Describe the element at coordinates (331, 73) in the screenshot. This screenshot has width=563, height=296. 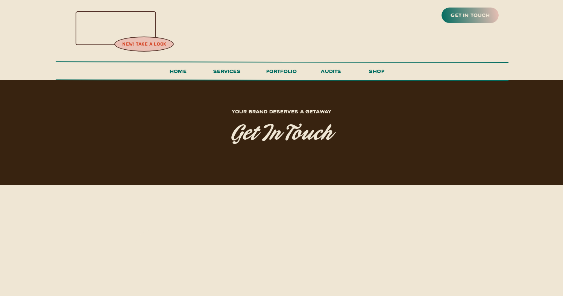
I see `a: audits` at that location.